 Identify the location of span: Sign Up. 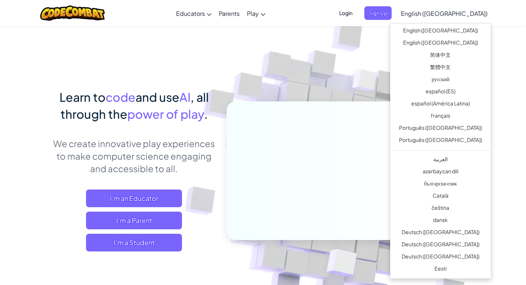
(378, 13).